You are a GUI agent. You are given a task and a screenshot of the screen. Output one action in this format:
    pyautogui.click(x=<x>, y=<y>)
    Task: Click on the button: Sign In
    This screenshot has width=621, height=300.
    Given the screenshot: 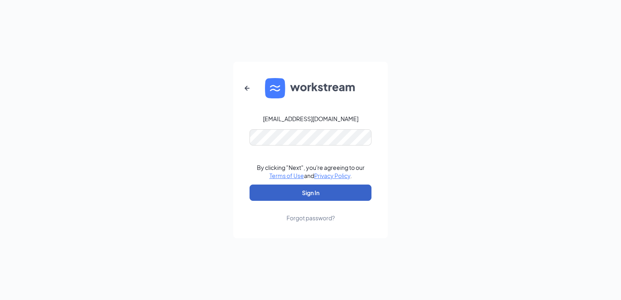 What is the action you would take?
    pyautogui.click(x=310, y=193)
    